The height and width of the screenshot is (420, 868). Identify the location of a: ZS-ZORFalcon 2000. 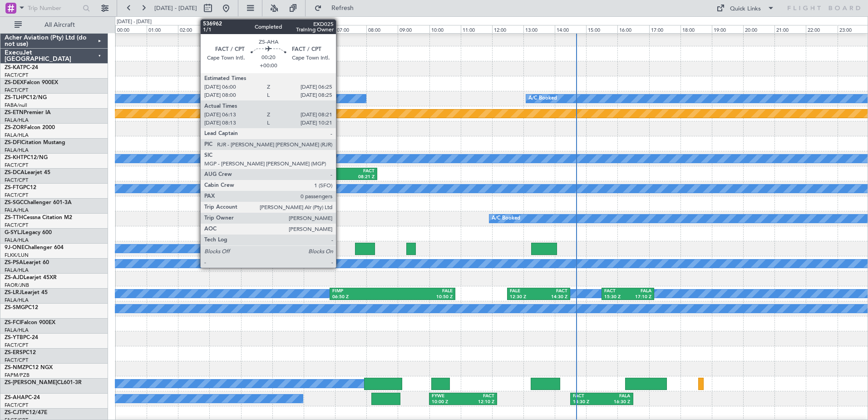
(29, 128).